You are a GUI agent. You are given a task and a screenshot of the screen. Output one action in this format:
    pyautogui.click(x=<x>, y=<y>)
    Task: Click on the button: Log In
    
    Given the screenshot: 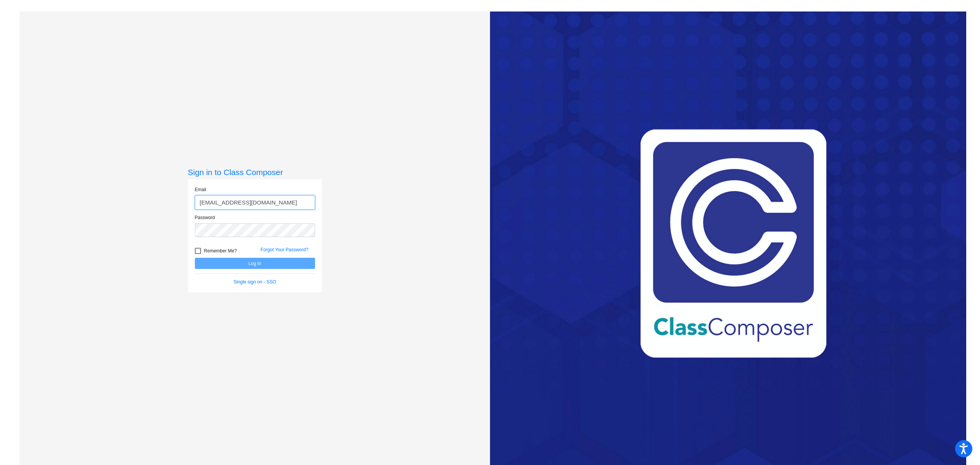 What is the action you would take?
    pyautogui.click(x=255, y=263)
    